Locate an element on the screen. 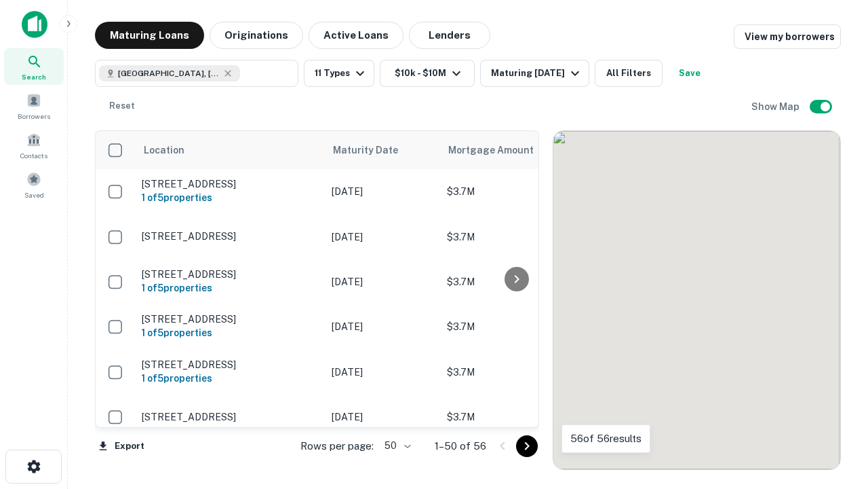 The height and width of the screenshot is (489, 868). div: Borrowers is located at coordinates (34, 106).